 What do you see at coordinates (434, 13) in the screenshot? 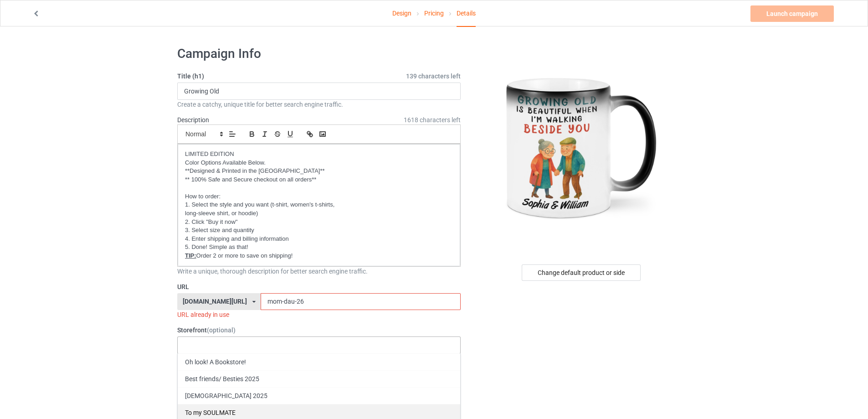
I see `a: Pricing` at bounding box center [434, 13].